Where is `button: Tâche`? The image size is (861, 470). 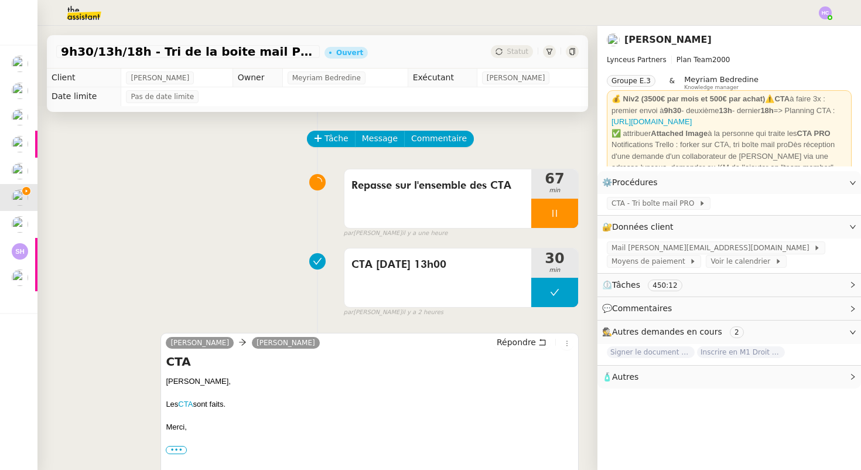 button: Tâche is located at coordinates (331, 139).